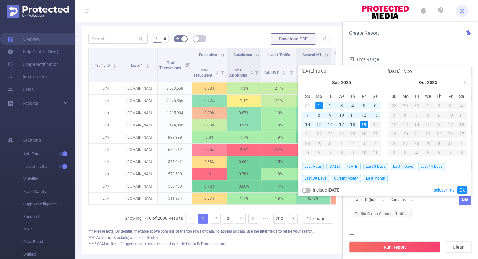 This screenshot has width=478, height=259. What do you see at coordinates (238, 73) in the screenshot?
I see `span: Total Suspicious` at bounding box center [238, 73].